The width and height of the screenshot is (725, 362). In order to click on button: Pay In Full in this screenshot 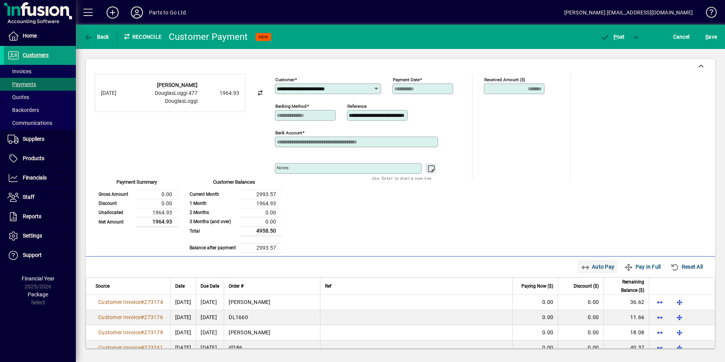, I will do `click(642, 266)`.